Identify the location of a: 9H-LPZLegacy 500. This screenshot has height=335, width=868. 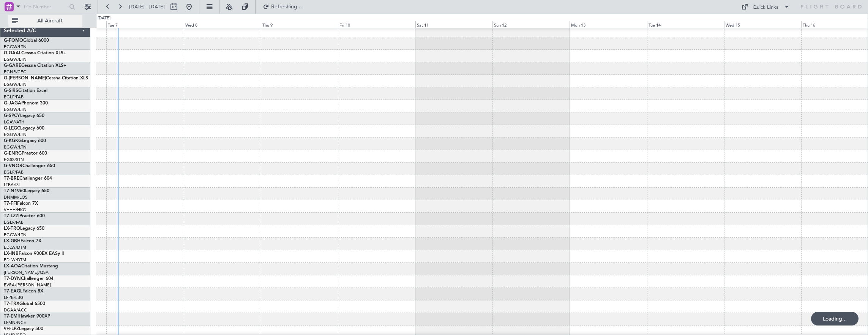
(23, 329).